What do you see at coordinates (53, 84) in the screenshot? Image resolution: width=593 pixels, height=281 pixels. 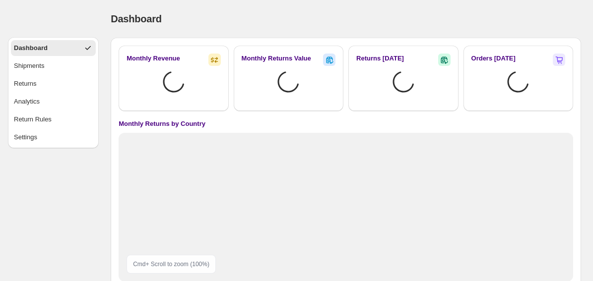 I see `button: Returns` at bounding box center [53, 84].